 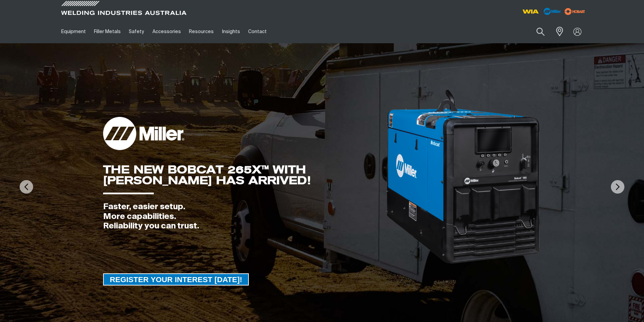 What do you see at coordinates (257, 31) in the screenshot?
I see `a: Contact` at bounding box center [257, 31].